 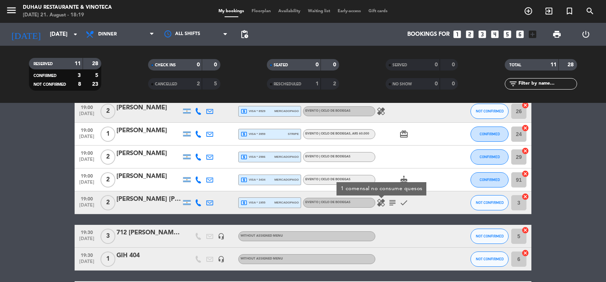 I want to click on span: pending_actions, so click(x=244, y=34).